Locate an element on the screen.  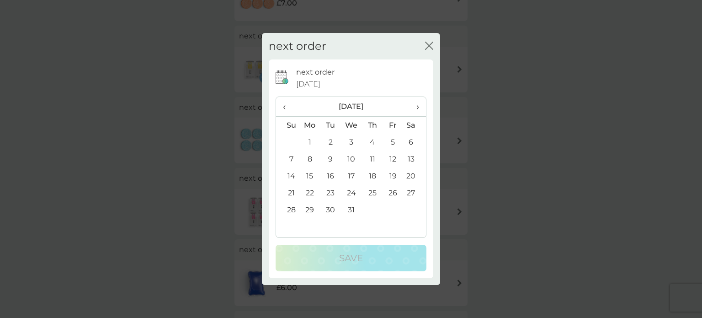
td: 3 is located at coordinates (351, 142).